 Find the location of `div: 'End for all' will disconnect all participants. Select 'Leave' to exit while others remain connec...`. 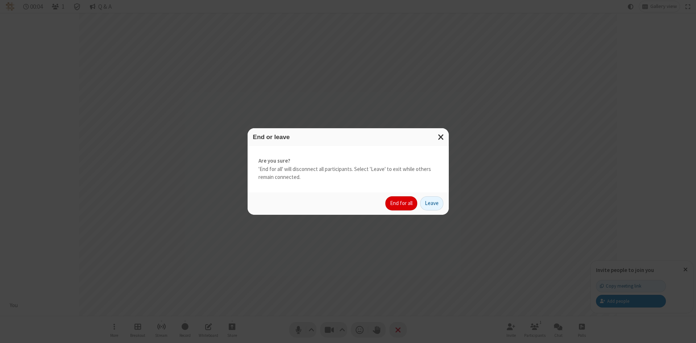

div: 'End for all' will disconnect all participants. Select 'Leave' to exit while others remain connec... is located at coordinates (348, 169).